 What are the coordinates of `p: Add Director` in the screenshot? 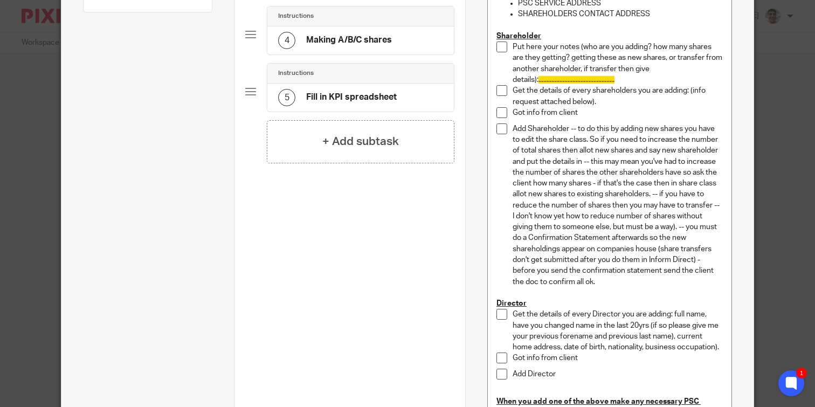 It's located at (617, 374).